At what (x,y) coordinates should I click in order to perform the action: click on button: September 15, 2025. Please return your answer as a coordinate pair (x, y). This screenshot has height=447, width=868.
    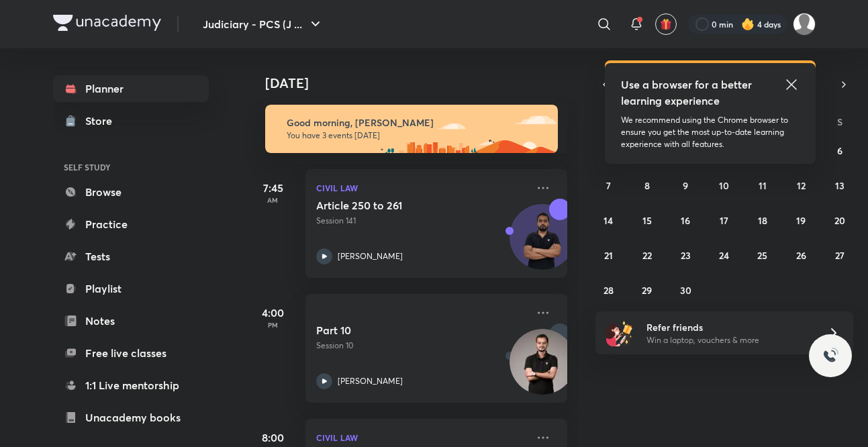
    Looking at the image, I should click on (647, 220).